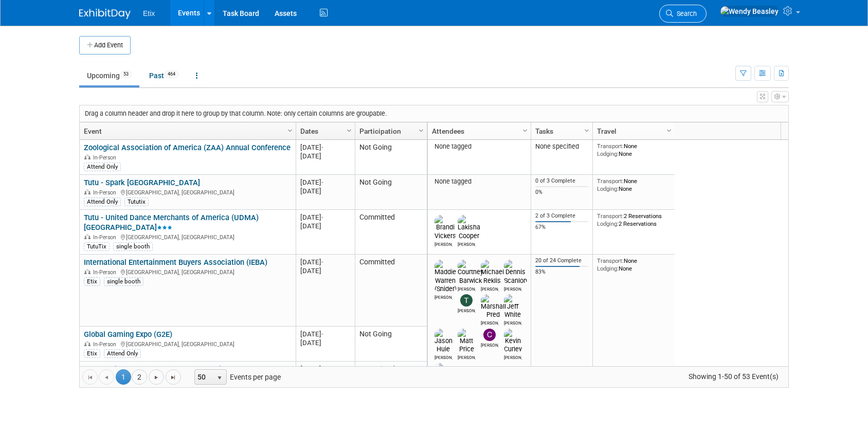  What do you see at coordinates (749, 11) in the screenshot?
I see `img: Wendy Beasley` at bounding box center [749, 11].